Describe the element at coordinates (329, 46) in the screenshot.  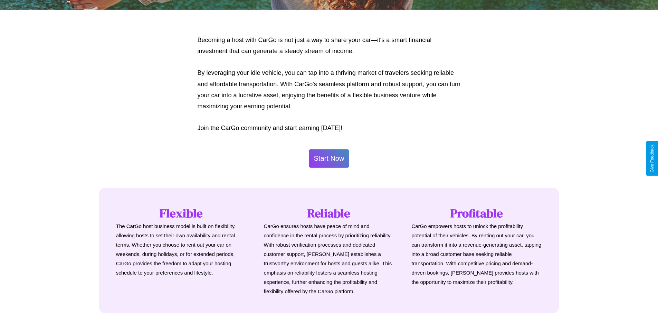
I see `p: Becoming a host with CarGo is not just a way to share your car—it's a smart financial investment ...` at that location.